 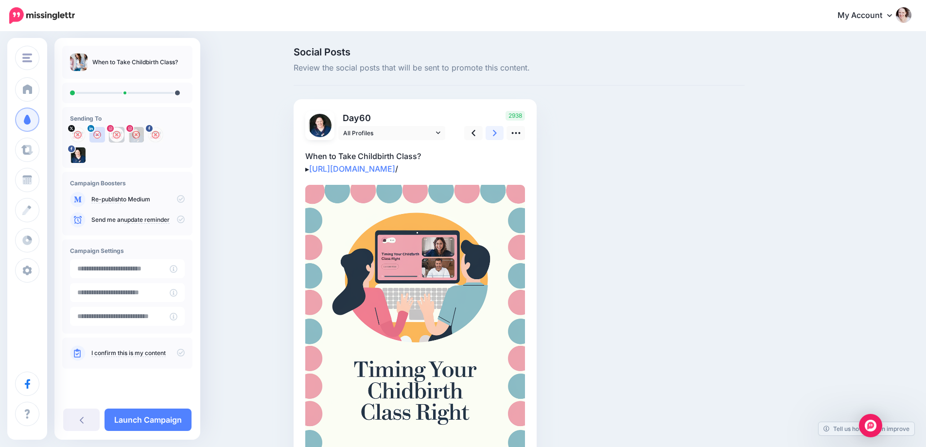 What do you see at coordinates (136, 135) in the screenshot?
I see `img: 117675426_2401644286800900_3570104518066085037_n-bsa102293.jpg` at bounding box center [136, 135].